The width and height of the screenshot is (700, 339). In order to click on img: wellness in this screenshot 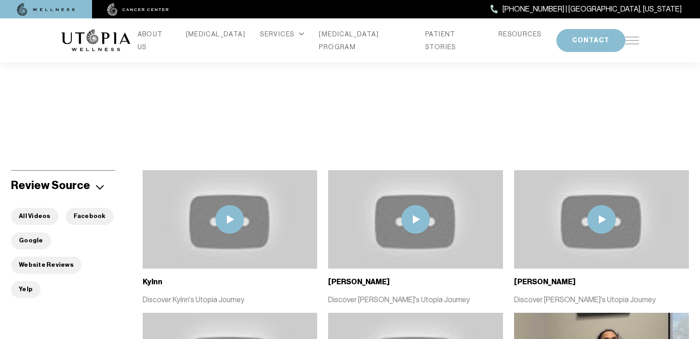, I will do `click(46, 10)`.